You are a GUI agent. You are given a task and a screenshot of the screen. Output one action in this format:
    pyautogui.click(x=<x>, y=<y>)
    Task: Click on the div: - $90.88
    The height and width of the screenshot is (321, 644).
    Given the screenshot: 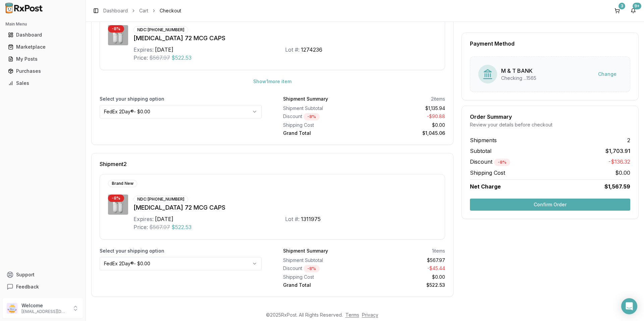 What is the action you would take?
    pyautogui.click(x=406, y=117)
    